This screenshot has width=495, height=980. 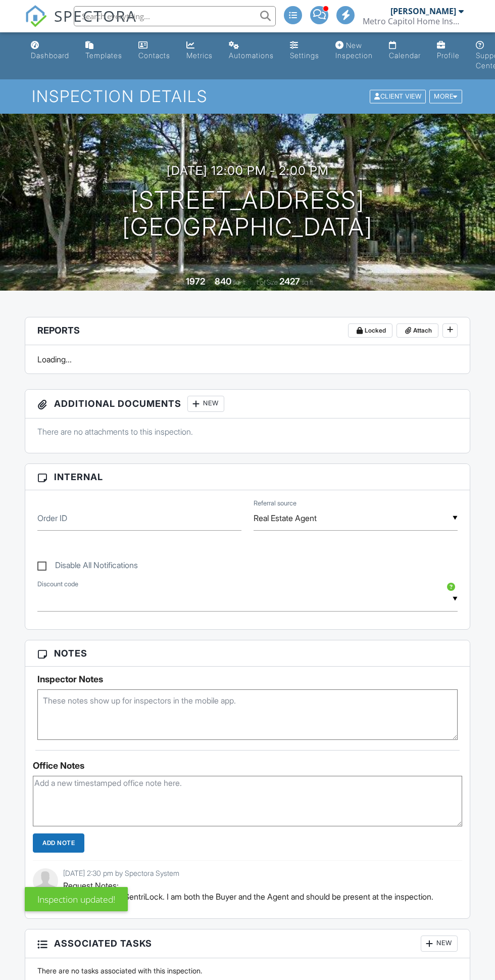 What do you see at coordinates (414, 22) in the screenshot?
I see `div: Metro Capitol Home Inspection Group, LLC` at bounding box center [414, 22].